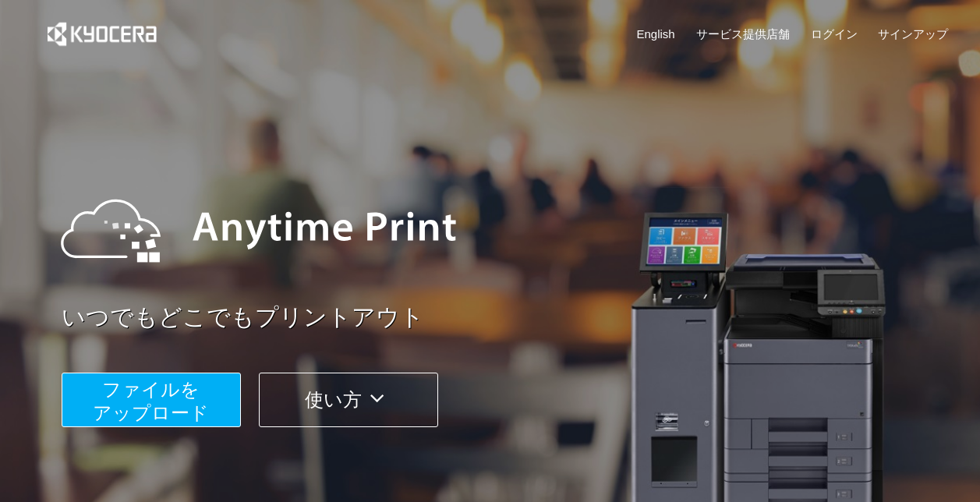 The height and width of the screenshot is (502, 980). I want to click on a: ログイン, so click(835, 33).